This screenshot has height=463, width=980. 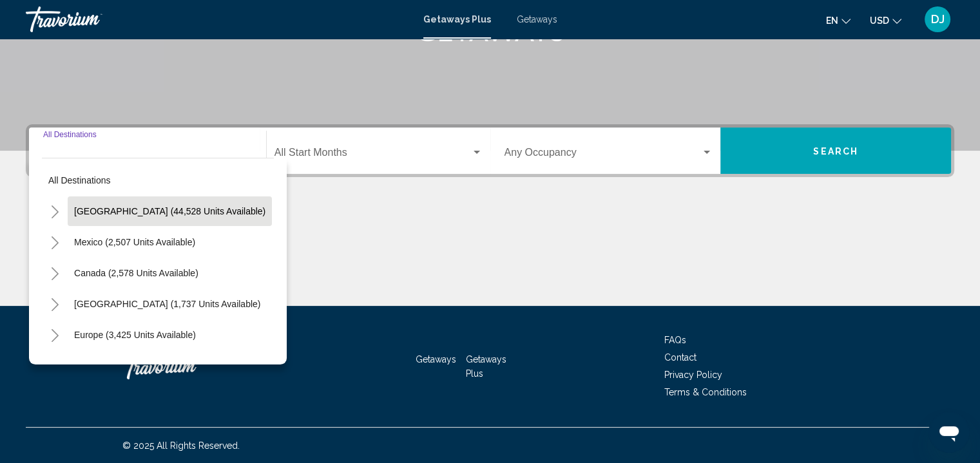 What do you see at coordinates (706, 392) in the screenshot?
I see `span: Terms & Conditions` at bounding box center [706, 392].